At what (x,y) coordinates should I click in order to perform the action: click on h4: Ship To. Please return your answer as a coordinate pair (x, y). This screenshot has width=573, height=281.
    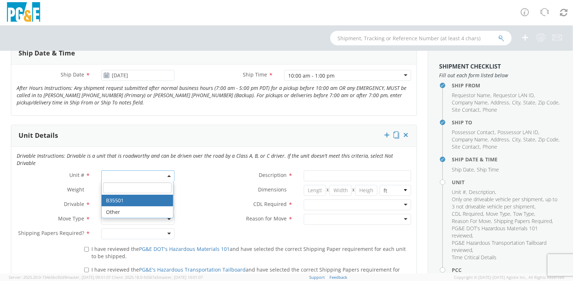
    Looking at the image, I should click on (507, 122).